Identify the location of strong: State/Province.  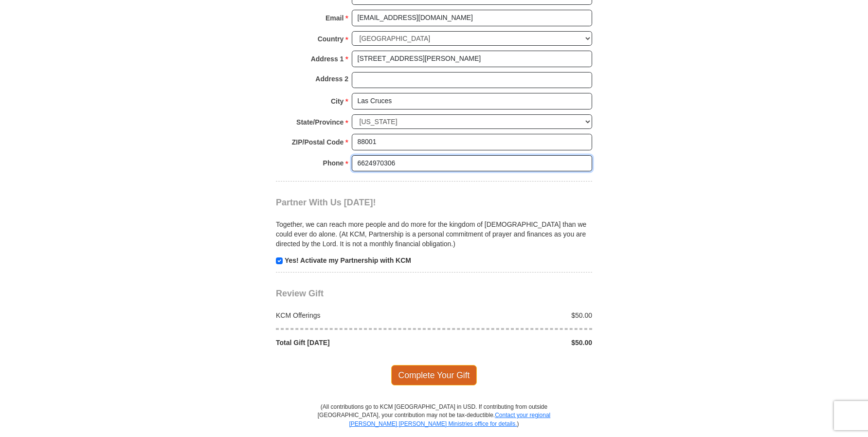
(320, 122).